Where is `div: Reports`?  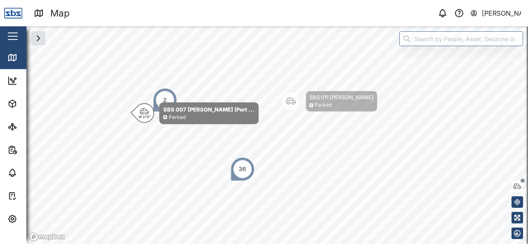
div: Reports is located at coordinates (35, 150).